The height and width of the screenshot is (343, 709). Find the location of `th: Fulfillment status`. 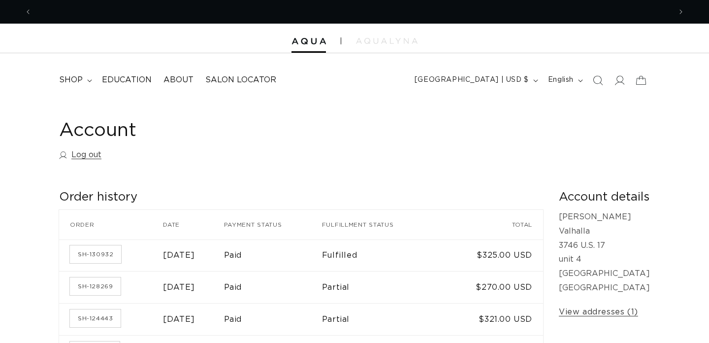

th: Fulfillment status is located at coordinates (381, 225).